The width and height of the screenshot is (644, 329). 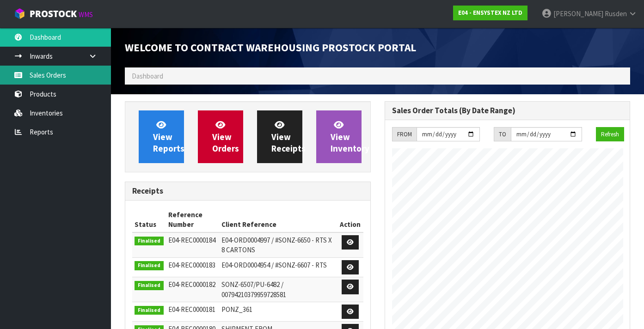 What do you see at coordinates (149, 220) in the screenshot?
I see `th: Status` at bounding box center [149, 220].